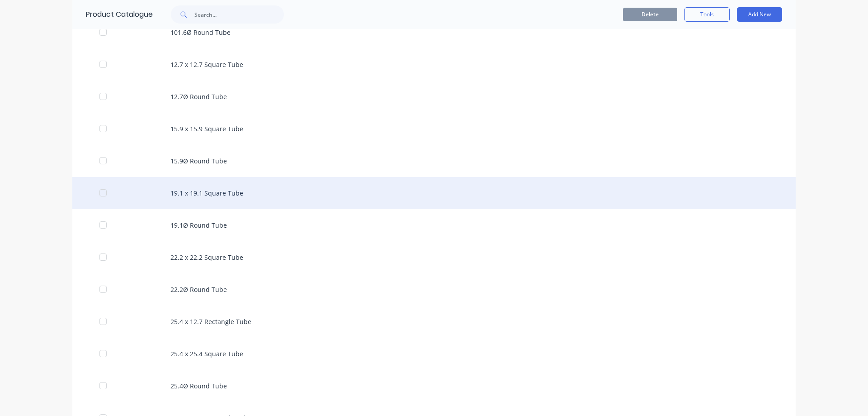  Describe the element at coordinates (434, 64) in the screenshot. I see `div: 12.7 x 12.7 Square Tube` at that location.